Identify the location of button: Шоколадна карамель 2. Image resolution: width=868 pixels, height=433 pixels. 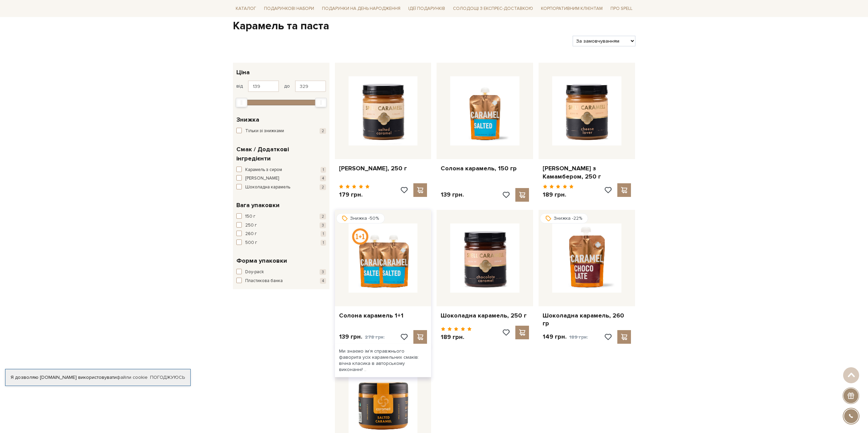
(281, 188).